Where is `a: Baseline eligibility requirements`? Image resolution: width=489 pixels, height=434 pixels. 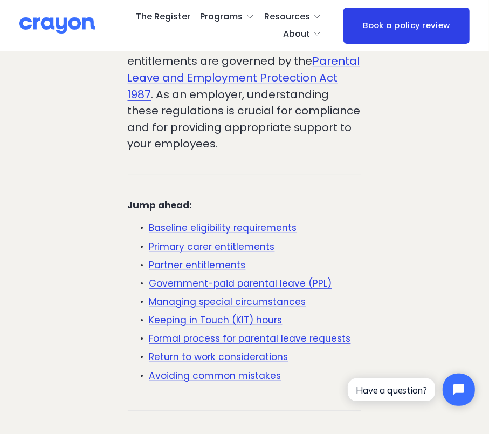 a: Baseline eligibility requirements is located at coordinates (223, 228).